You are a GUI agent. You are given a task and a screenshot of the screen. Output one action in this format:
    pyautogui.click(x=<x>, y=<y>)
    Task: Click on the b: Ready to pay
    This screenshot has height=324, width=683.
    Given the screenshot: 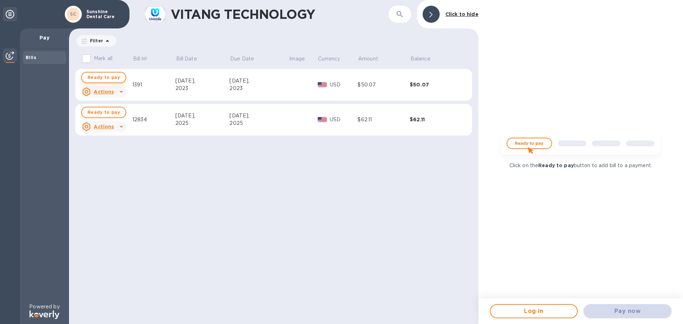 What is the action you would take?
    pyautogui.click(x=556, y=165)
    